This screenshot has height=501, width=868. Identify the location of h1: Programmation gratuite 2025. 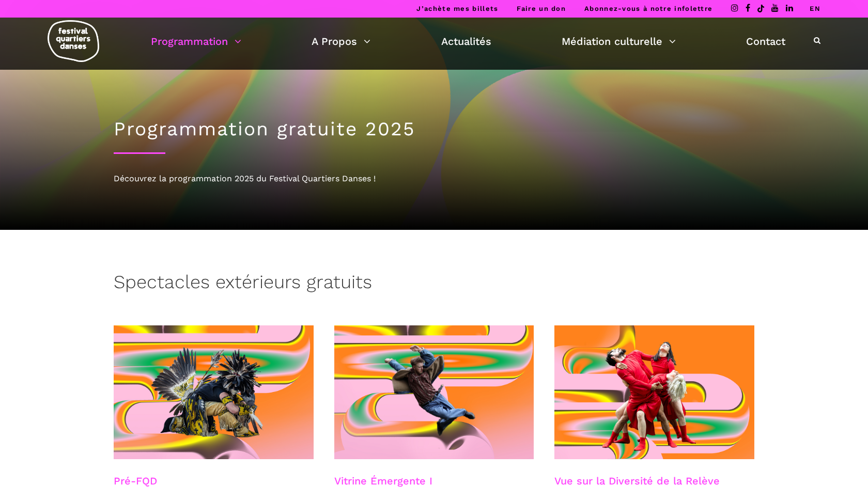
(434, 129).